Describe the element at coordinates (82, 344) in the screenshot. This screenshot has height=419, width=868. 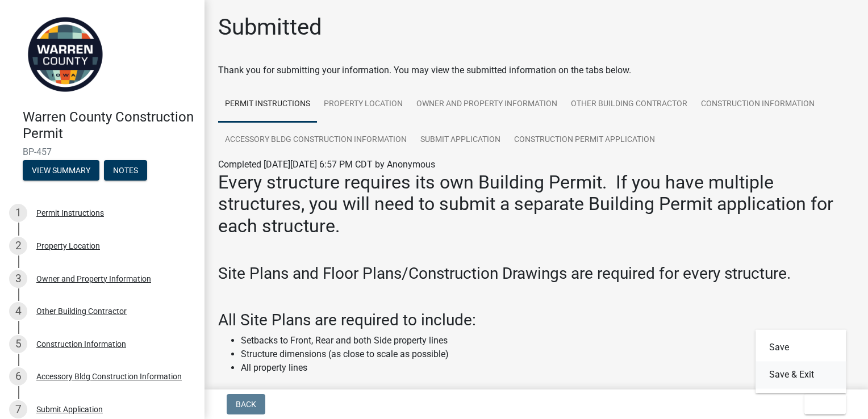
I see `div: Construction Information` at that location.